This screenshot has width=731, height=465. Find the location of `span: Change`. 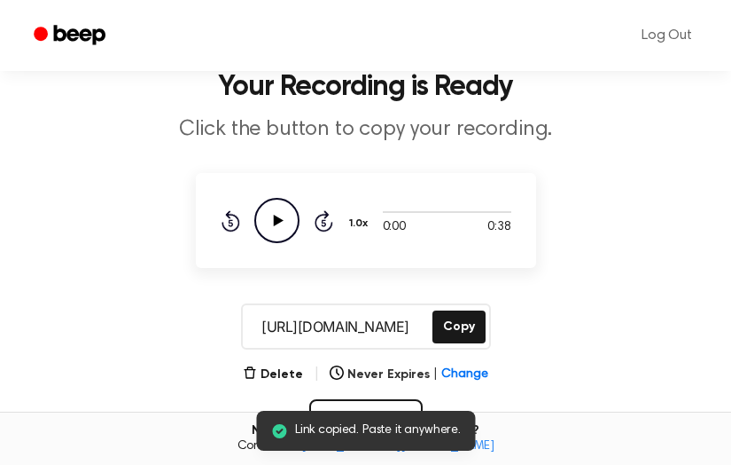

span: Change is located at coordinates (465, 374).